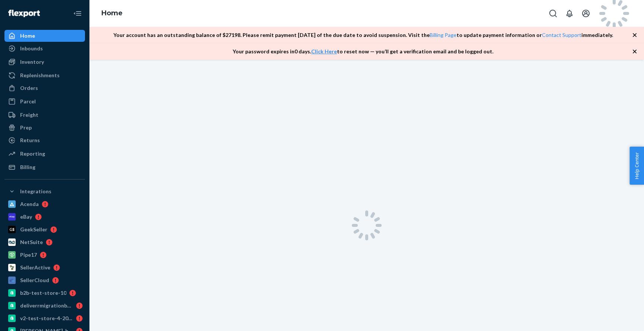 This screenshot has height=331, width=644. I want to click on button: Integrations, so click(45, 191).